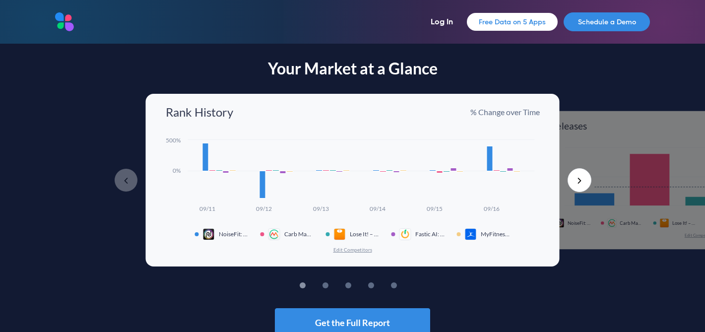 The image size is (705, 332). What do you see at coordinates (199, 112) in the screenshot?
I see `h3: Rank History` at bounding box center [199, 112].